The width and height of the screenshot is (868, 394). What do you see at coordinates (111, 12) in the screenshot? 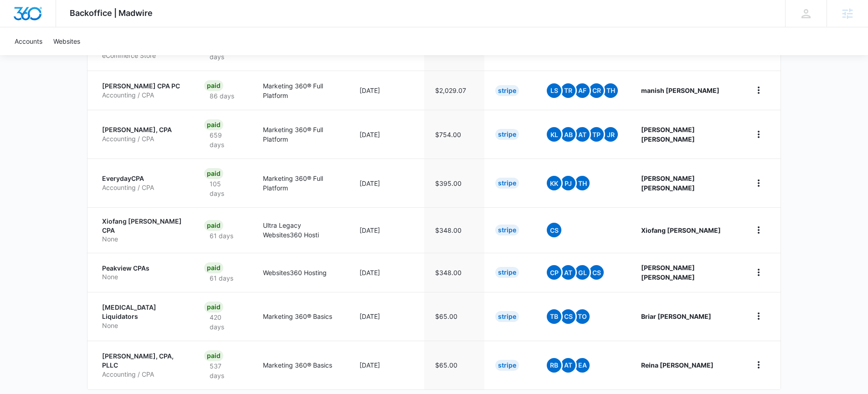
I see `span: Backoffice | Madwire` at bounding box center [111, 12].